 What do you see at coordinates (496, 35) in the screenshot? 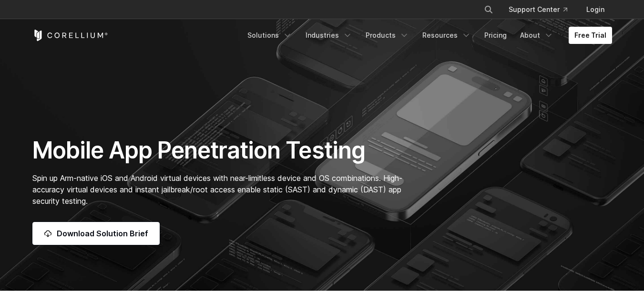
I see `a: Pricing` at bounding box center [496, 35].